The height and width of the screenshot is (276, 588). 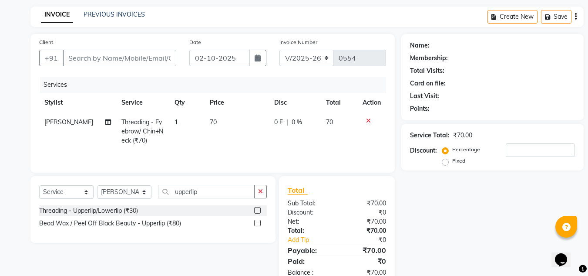 What do you see at coordinates (557, 17) in the screenshot?
I see `button: Save` at bounding box center [557, 17].